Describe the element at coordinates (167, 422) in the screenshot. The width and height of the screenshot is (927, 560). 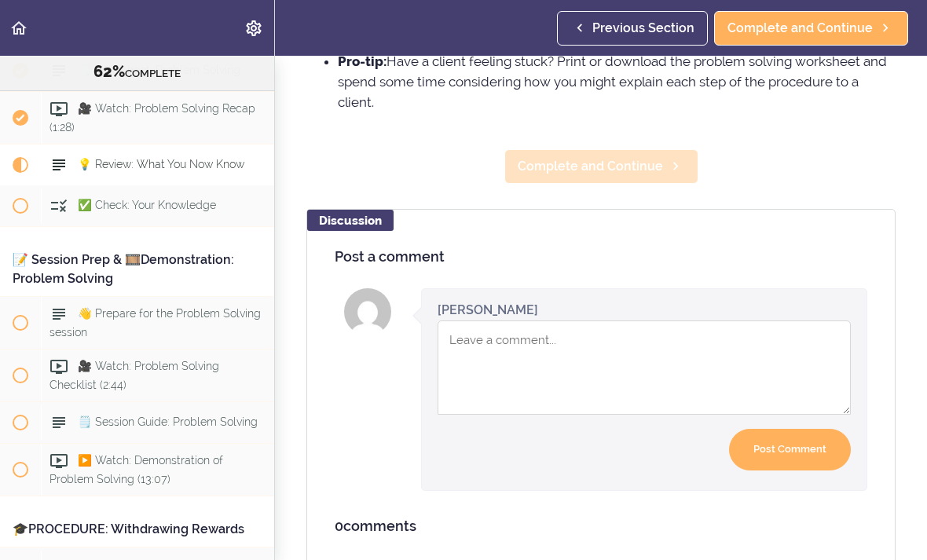
I see `span: 🗒️ Session Guide: Problem Solving` at that location.